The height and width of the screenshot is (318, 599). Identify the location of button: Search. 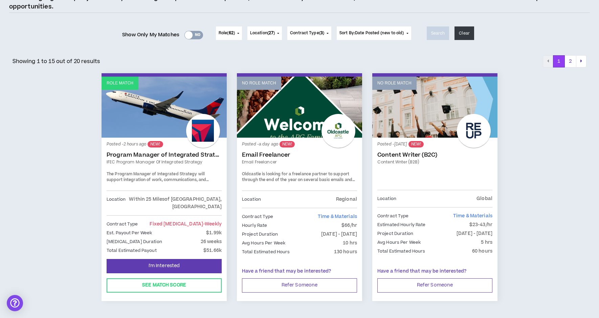
(438, 33).